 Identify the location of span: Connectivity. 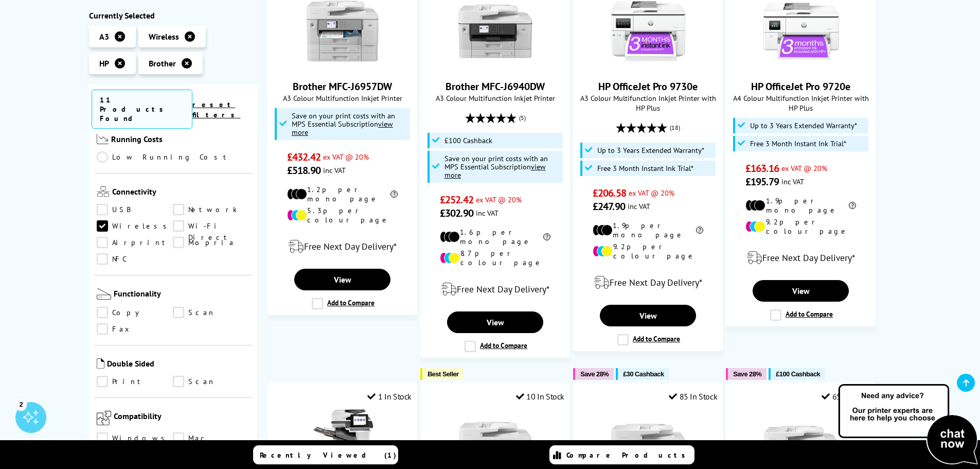
(181, 193).